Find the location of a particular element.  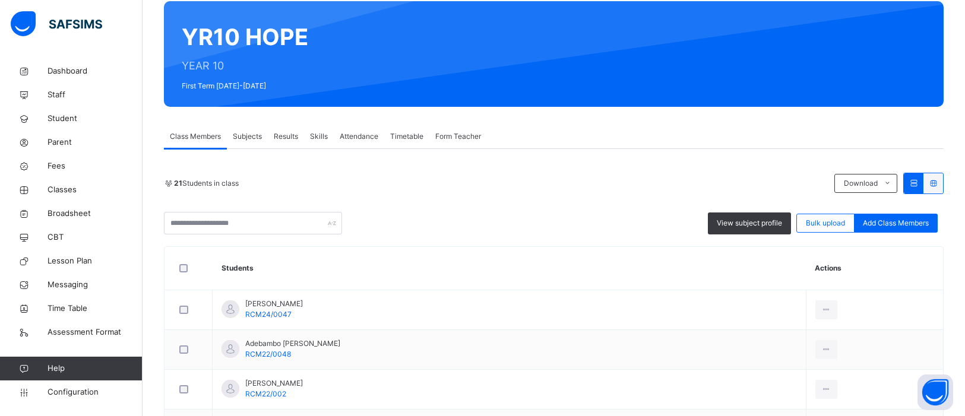

span: Parent is located at coordinates (95, 143).